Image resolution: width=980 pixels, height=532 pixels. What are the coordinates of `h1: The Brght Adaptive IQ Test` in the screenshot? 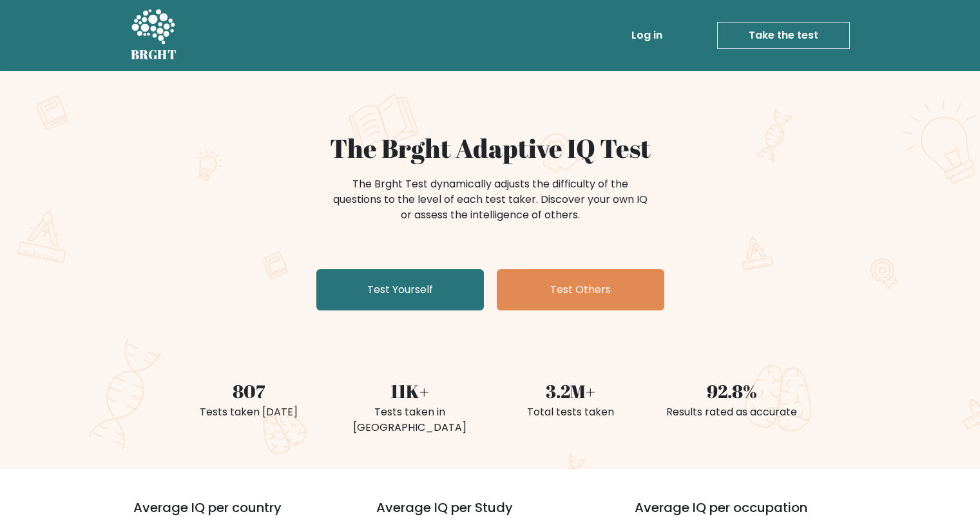 It's located at (490, 148).